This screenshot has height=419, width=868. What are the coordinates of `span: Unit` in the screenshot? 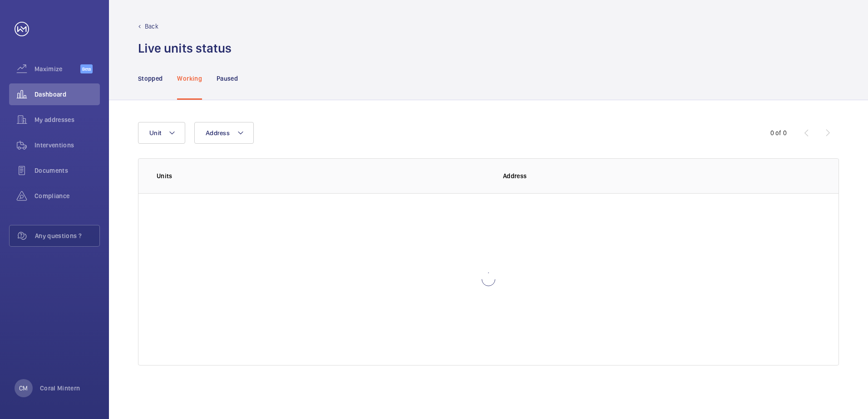 It's located at (155, 133).